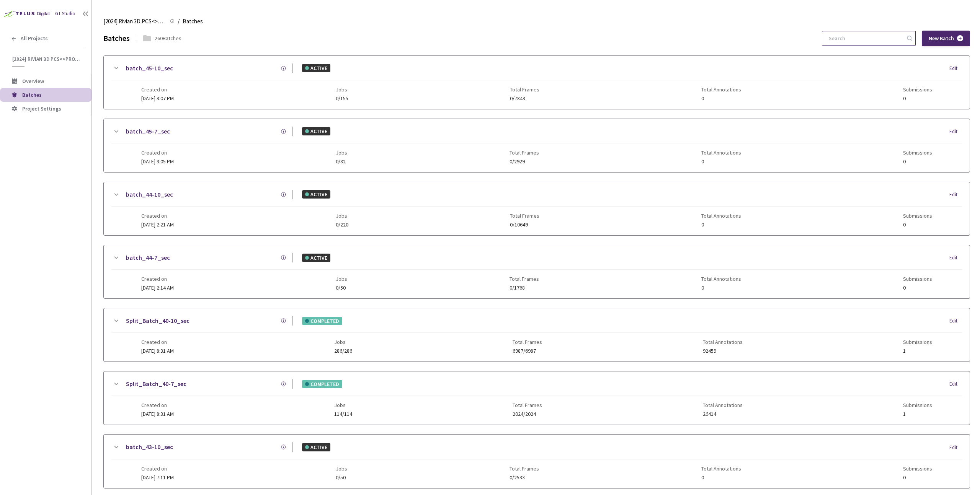  What do you see at coordinates (528, 351) in the screenshot?
I see `span: 6987/6987` at bounding box center [528, 351].